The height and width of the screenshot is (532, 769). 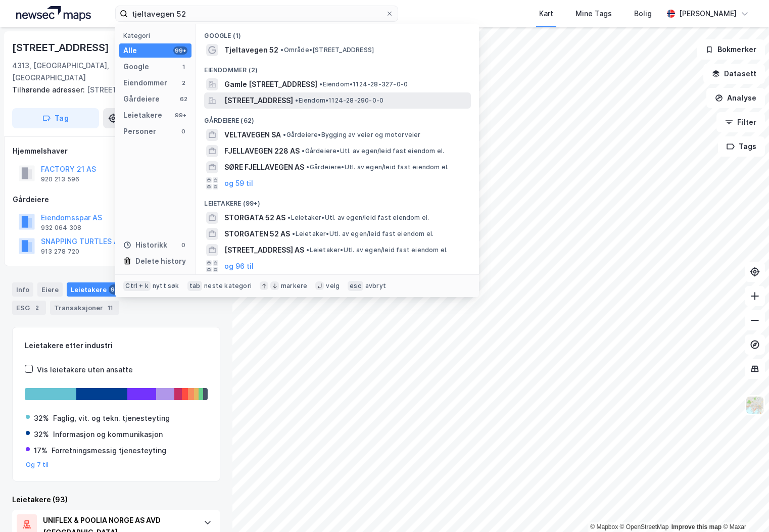 I want to click on span: Eiendom • 1124-28-327-0-0, so click(x=363, y=85).